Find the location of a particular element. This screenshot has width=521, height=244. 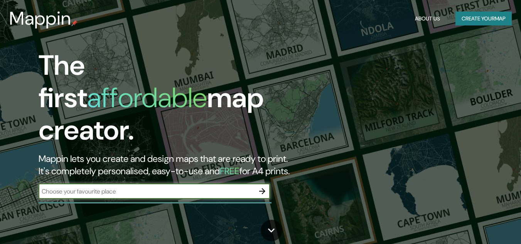

h1: affordable is located at coordinates (147, 98).